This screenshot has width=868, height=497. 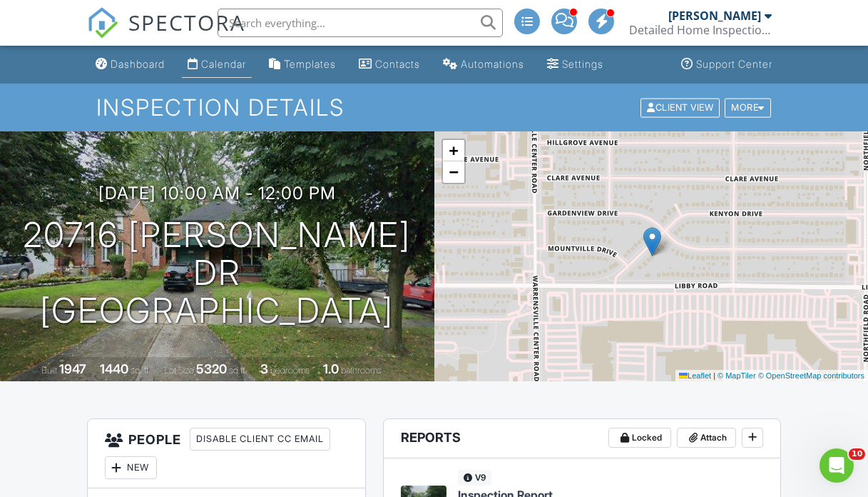 What do you see at coordinates (700, 30) in the screenshot?
I see `div: Detailed Home Inspections Cleveland Ohio` at bounding box center [700, 30].